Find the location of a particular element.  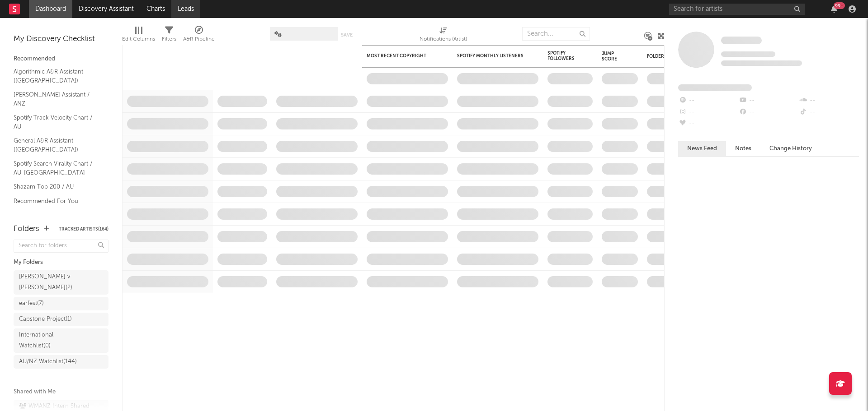

div: Most Recent Copyright is located at coordinates (400, 56).